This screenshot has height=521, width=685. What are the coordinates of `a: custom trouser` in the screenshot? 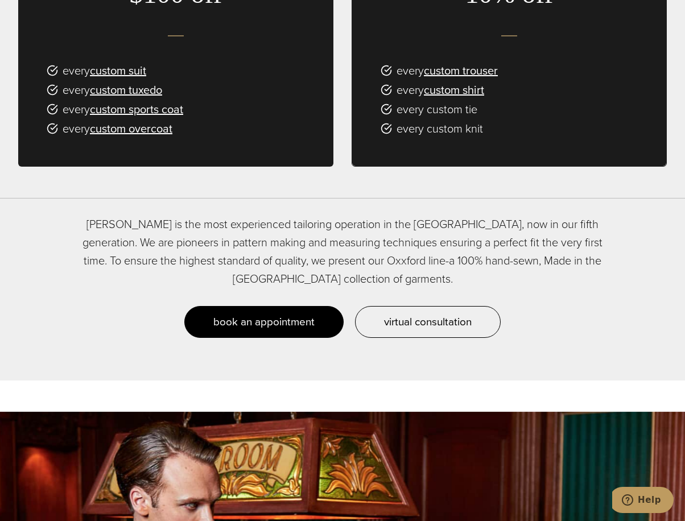 It's located at (461, 71).